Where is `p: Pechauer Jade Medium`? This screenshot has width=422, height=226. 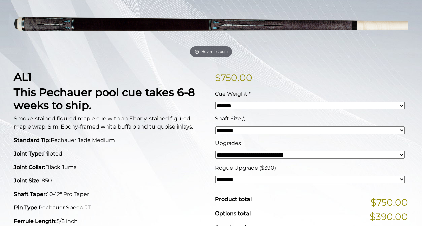
p: Pechauer Jade Medium is located at coordinates (111, 140).